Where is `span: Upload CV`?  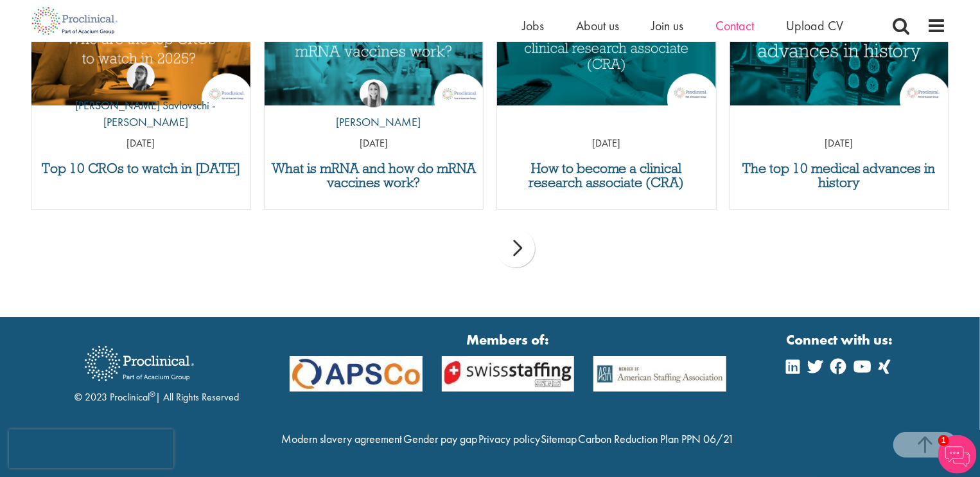 span: Upload CV is located at coordinates (814, 26).